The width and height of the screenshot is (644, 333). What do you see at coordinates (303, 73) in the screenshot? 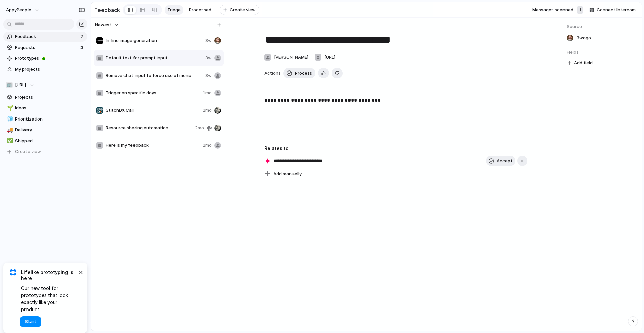
I see `span: Process` at bounding box center [303, 73].